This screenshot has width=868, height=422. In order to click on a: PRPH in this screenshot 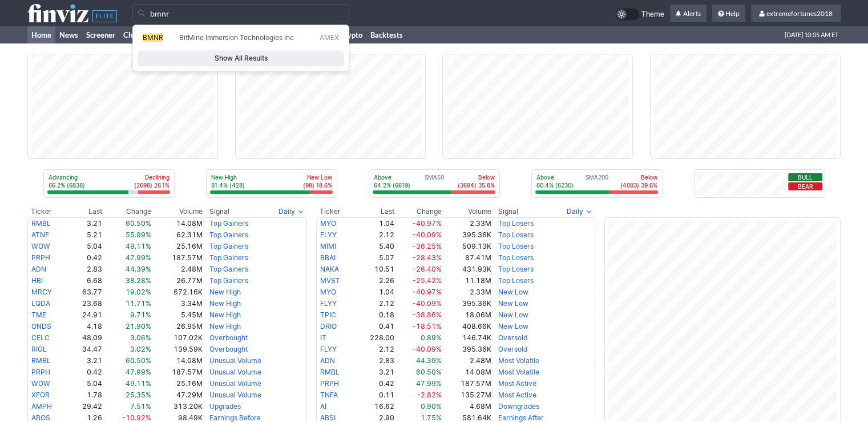, I will do `click(40, 371)`.